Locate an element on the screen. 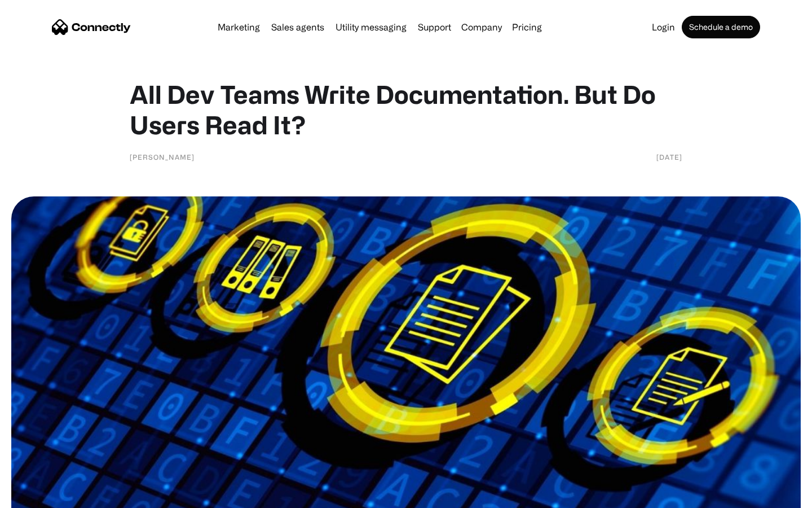 This screenshot has width=812, height=508. a: Sales agents is located at coordinates (298, 27).